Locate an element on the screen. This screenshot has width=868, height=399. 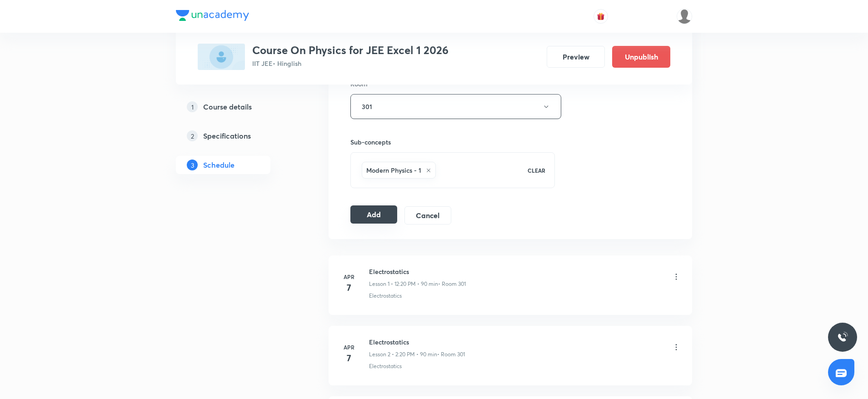
button: Unpublish is located at coordinates (641, 57).